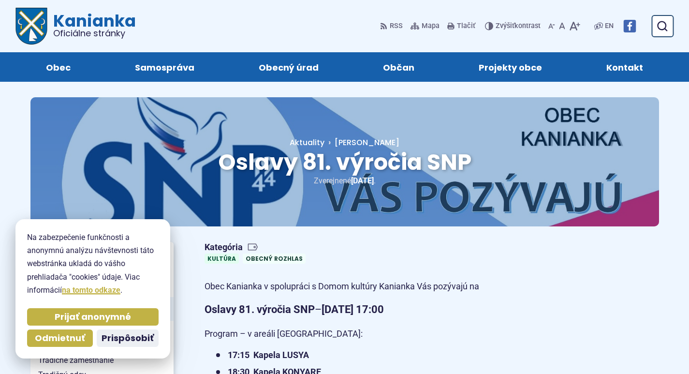  Describe the element at coordinates (91, 25) in the screenshot. I see `span: Kanianka` at that location.